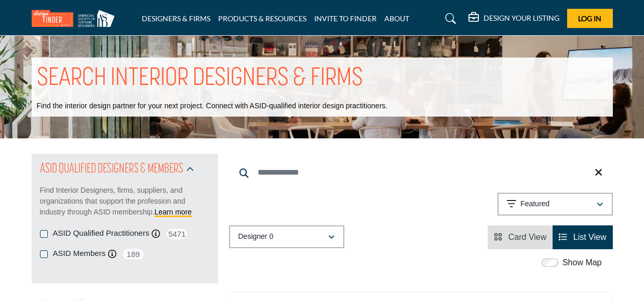 The width and height of the screenshot is (644, 300). I want to click on span: 5471, so click(177, 234).